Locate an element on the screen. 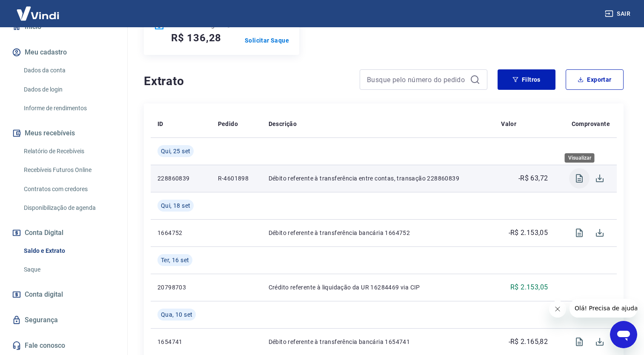 The width and height of the screenshot is (644, 355). button: Sair is located at coordinates (618, 13).